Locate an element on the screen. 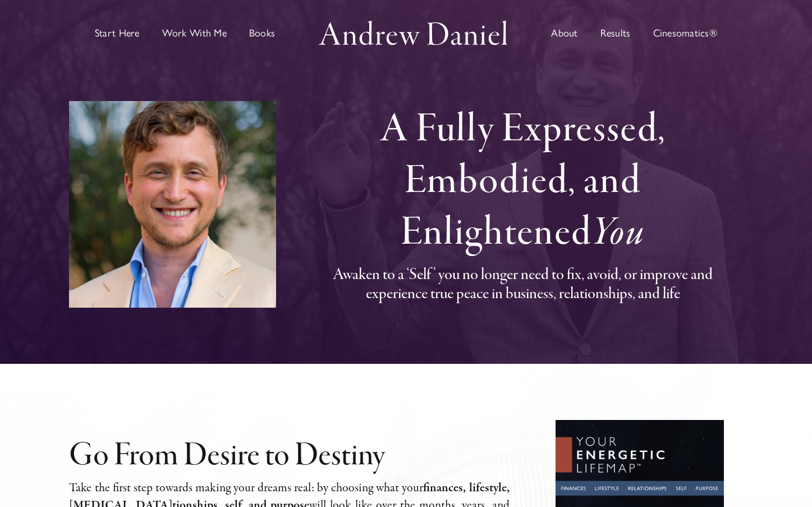 Image resolution: width=812 pixels, height=507 pixels. em: You is located at coordinates (618, 233).